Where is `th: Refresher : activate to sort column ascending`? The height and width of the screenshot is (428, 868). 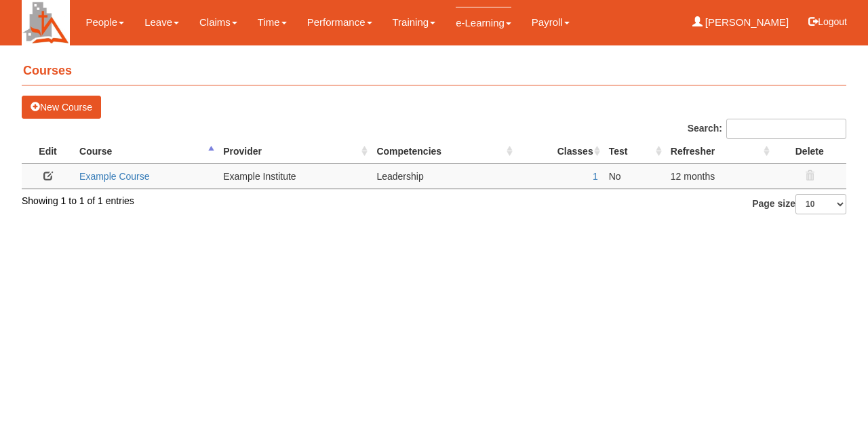 th: Refresher : activate to sort column ascending is located at coordinates (719, 152).